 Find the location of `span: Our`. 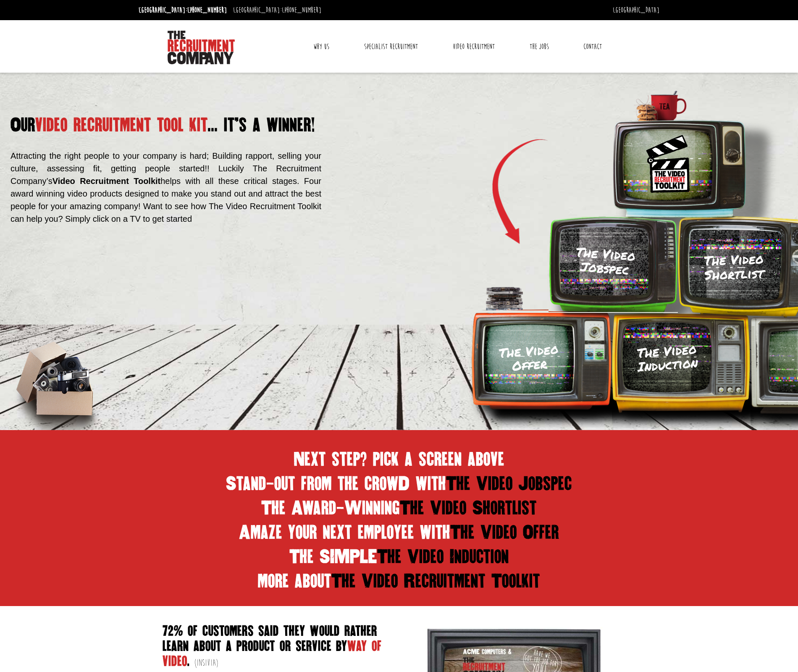

span: Our is located at coordinates (23, 125).